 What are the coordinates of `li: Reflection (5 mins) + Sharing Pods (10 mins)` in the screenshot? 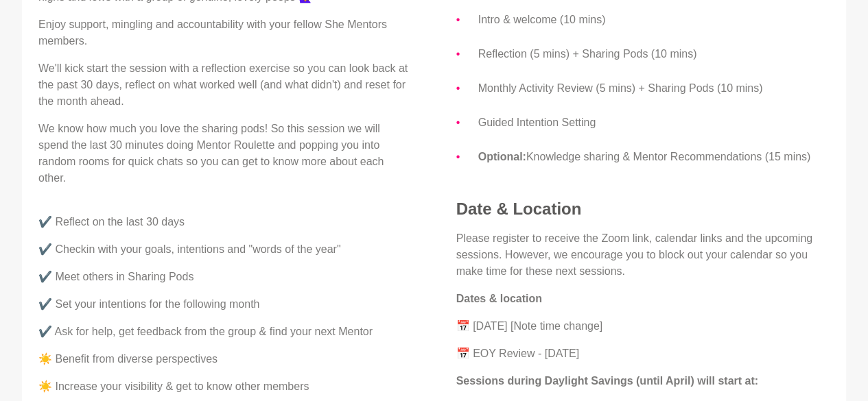 It's located at (654, 54).